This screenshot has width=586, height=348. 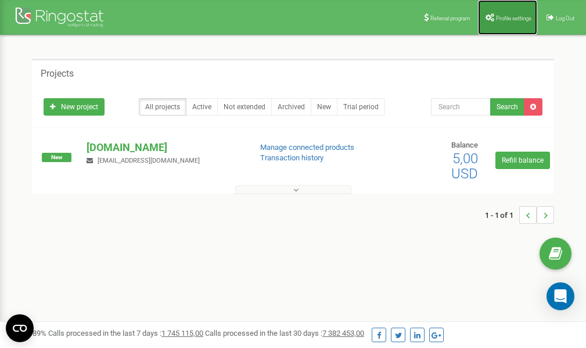 What do you see at coordinates (523, 160) in the screenshot?
I see `a: Refill balance` at bounding box center [523, 160].